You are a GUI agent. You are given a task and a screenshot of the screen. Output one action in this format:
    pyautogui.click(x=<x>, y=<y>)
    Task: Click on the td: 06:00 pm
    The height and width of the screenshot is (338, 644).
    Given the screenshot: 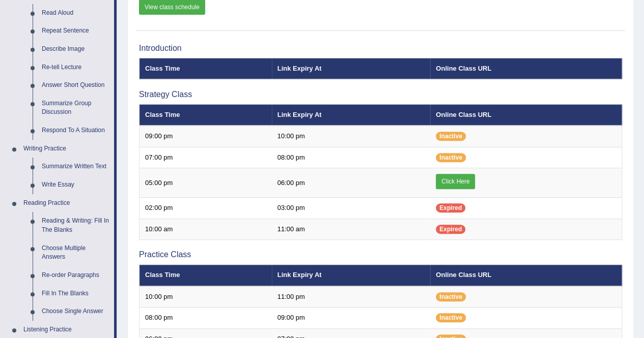 What is the action you would take?
    pyautogui.click(x=351, y=183)
    